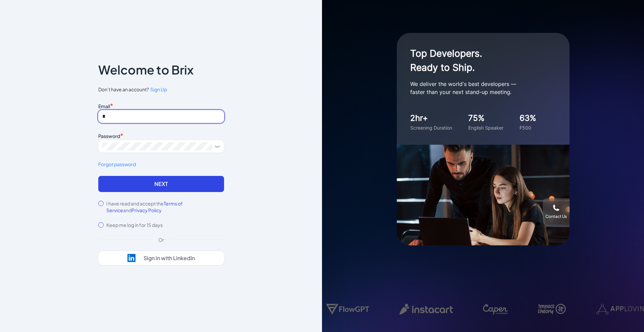 This screenshot has width=644, height=332. I want to click on span: Don’t have an account?, so click(161, 89).